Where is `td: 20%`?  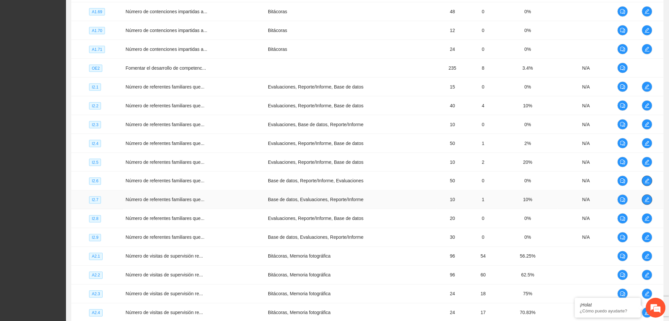
td: 20% is located at coordinates (528, 162).